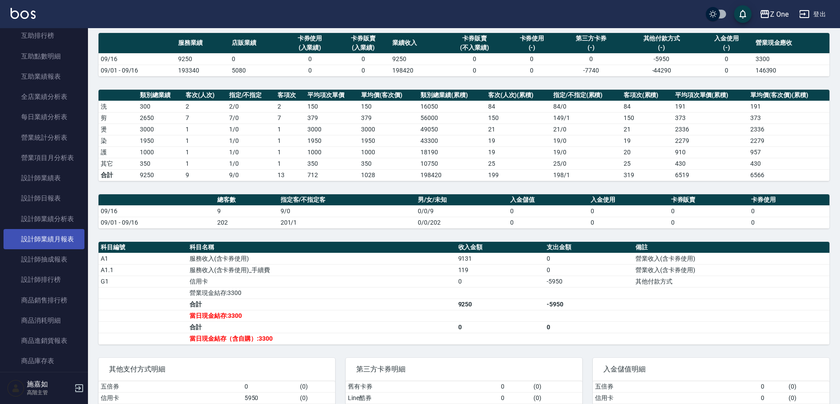 Image resolution: width=840 pixels, height=404 pixels. What do you see at coordinates (519, 129) in the screenshot?
I see `td: 21` at bounding box center [519, 129].